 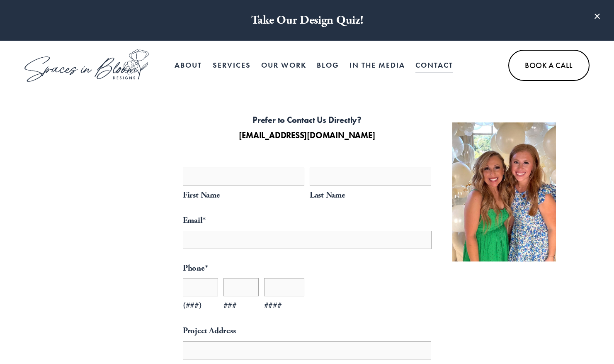 What do you see at coordinates (377, 65) in the screenshot?
I see `a: In the Media` at bounding box center [377, 65].